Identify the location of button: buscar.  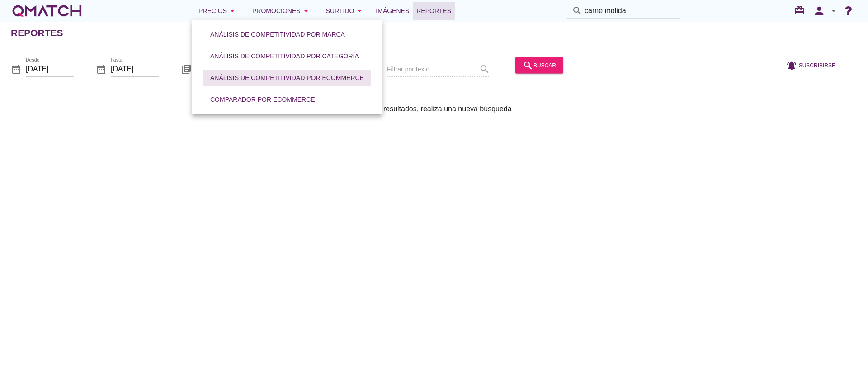
(539, 65).